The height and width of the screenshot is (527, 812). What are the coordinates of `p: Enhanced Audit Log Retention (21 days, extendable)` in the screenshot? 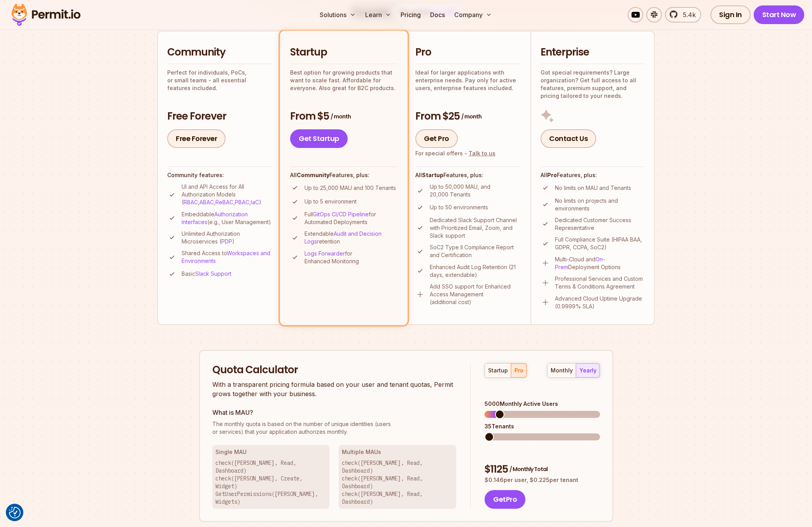 It's located at (475, 271).